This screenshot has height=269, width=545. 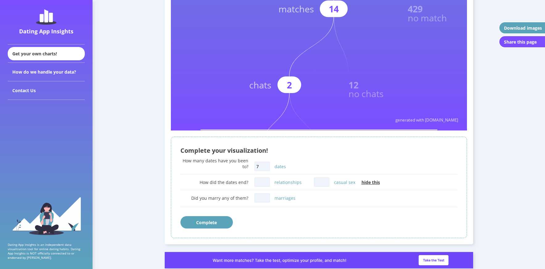 What do you see at coordinates (290, 85) in the screenshot?
I see `text: 2` at bounding box center [290, 85].